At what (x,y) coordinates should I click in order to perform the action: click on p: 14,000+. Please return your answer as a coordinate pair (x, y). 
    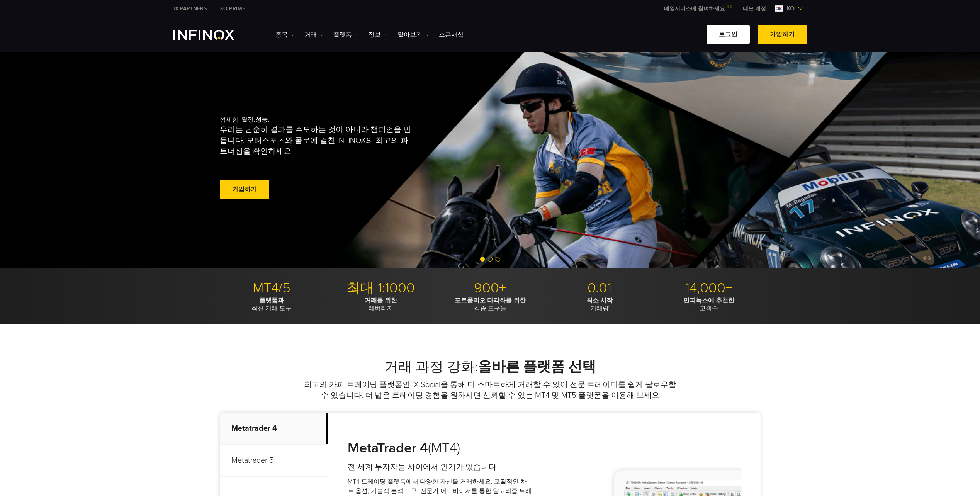
    Looking at the image, I should click on (709, 288).